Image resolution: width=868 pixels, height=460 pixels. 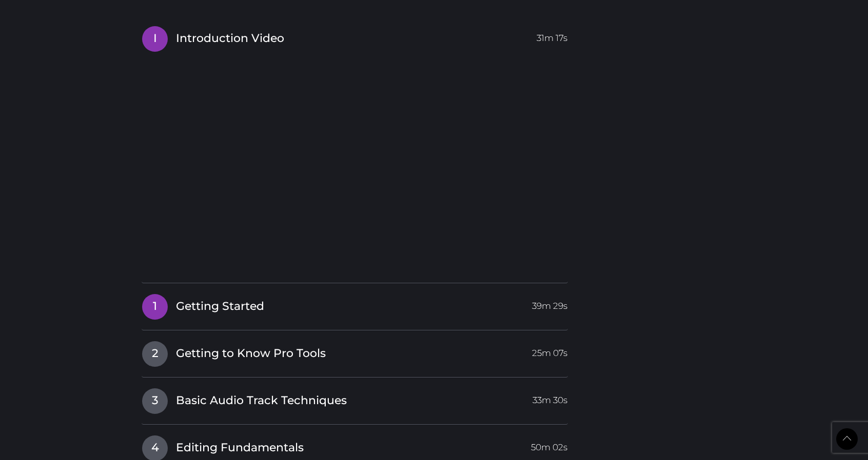 What do you see at coordinates (354, 399) in the screenshot?
I see `a: 3Basic Audio Track Techniques33m 30s` at bounding box center [354, 399].